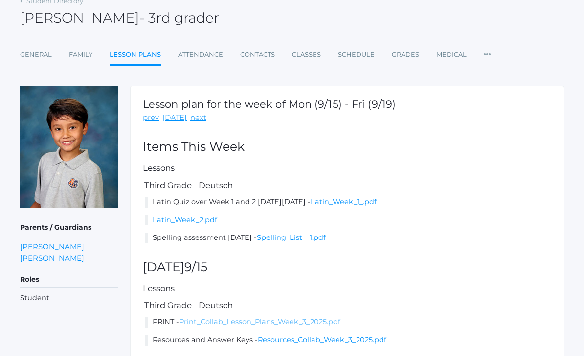 Image resolution: width=584 pixels, height=356 pixels. I want to click on a: Spelling_List__1.pdf, so click(291, 237).